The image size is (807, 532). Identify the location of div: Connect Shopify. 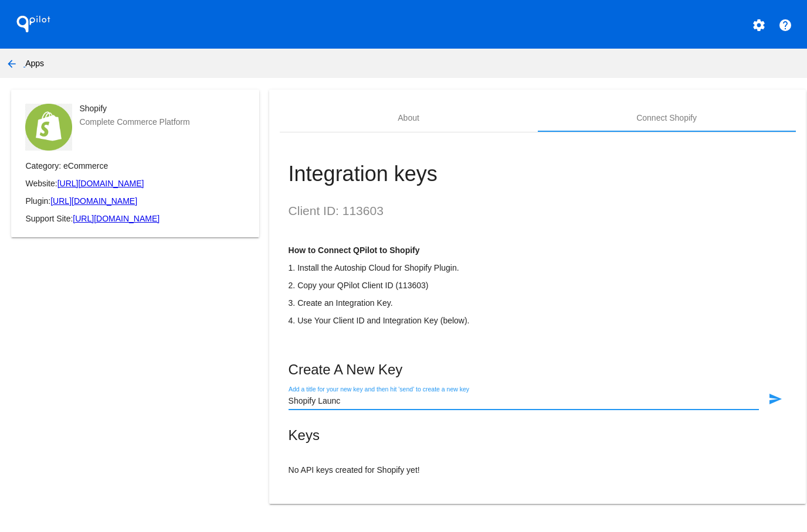
(666, 118).